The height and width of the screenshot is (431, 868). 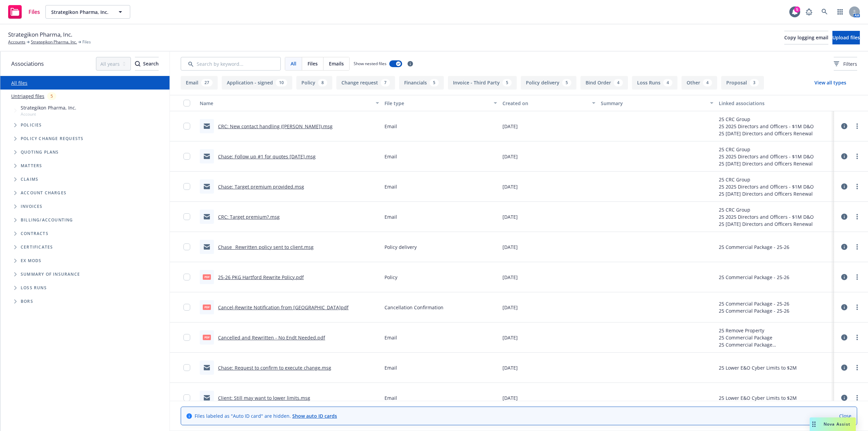 What do you see at coordinates (24, 12) in the screenshot?
I see `a: Files` at bounding box center [24, 12].